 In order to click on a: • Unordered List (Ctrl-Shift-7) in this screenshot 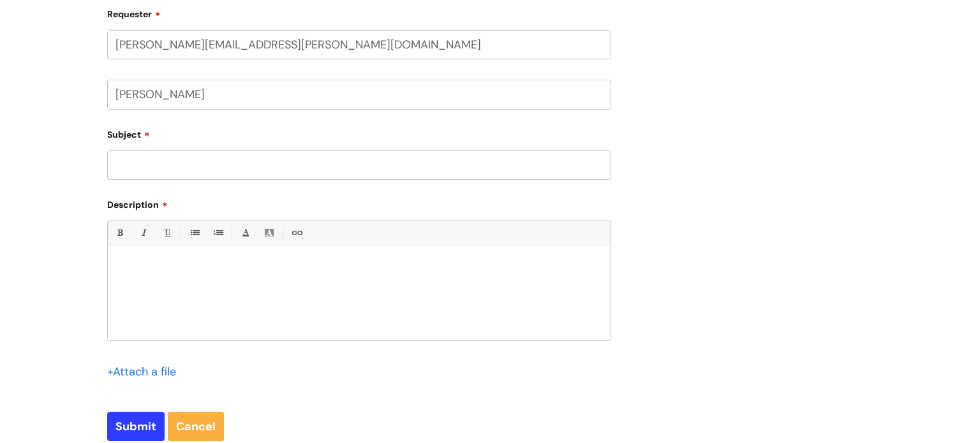, I will do `click(194, 232)`.